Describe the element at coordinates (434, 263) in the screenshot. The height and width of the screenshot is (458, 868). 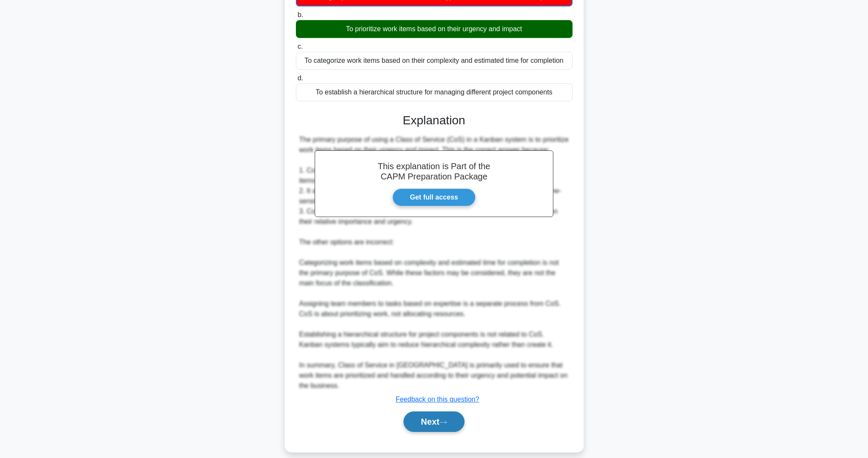
I see `div: The primary purpose of using a Class of Service (CoS) in a Kanban system is to prioritize work it...` at that location.